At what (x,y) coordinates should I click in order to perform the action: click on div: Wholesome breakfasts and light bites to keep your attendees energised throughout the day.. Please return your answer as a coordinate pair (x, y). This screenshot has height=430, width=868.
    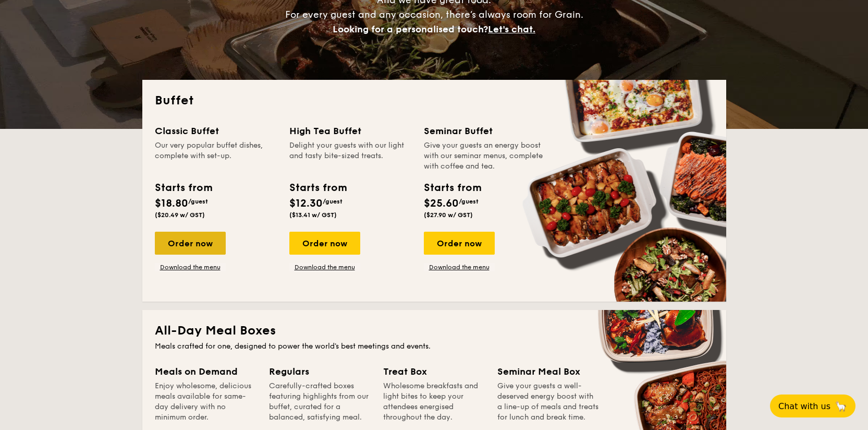
    Looking at the image, I should click on (433, 401).